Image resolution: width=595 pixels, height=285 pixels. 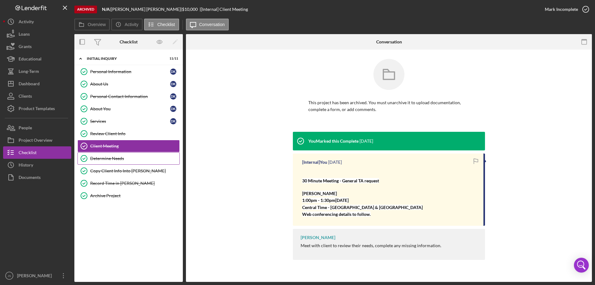 I want to click on button: Long-Term, so click(x=37, y=71).